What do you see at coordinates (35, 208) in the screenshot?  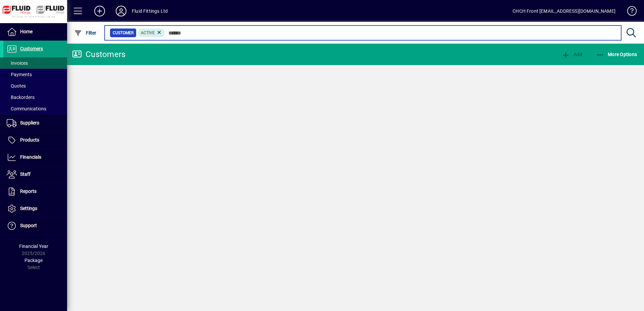 I see `a: Settings` at bounding box center [35, 208].